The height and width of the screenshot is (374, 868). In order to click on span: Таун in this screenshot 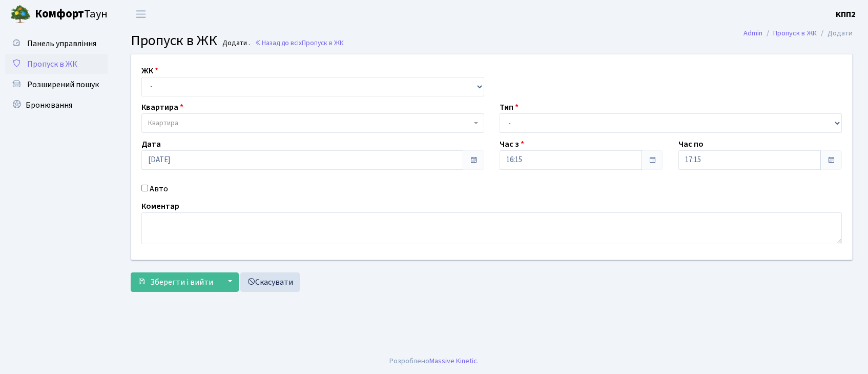, I will do `click(71, 15)`.